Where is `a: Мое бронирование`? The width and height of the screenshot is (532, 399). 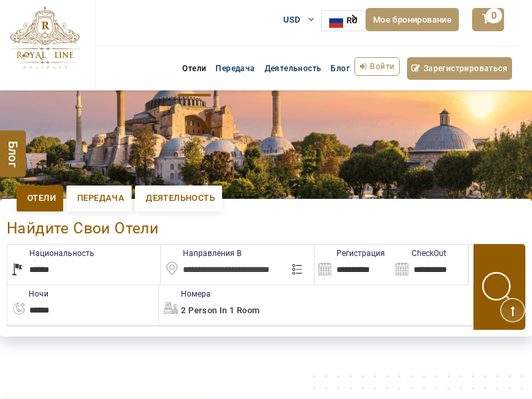 a: Мое бронирование is located at coordinates (412, 19).